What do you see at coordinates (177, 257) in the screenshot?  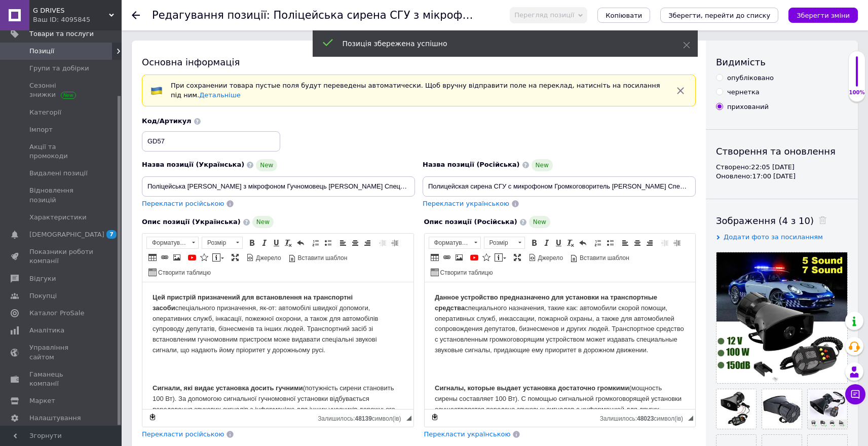 I see `a: Зображення` at bounding box center [177, 257].